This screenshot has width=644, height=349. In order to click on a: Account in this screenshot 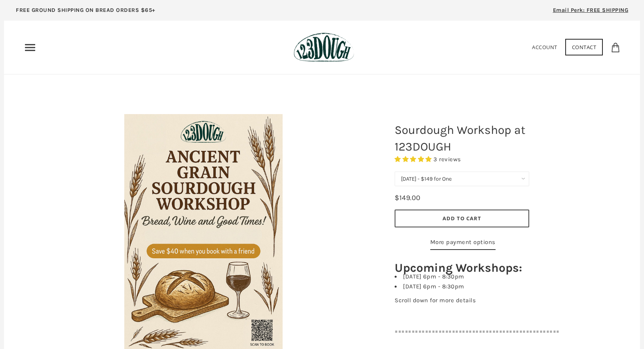, I will do `click(545, 47)`.